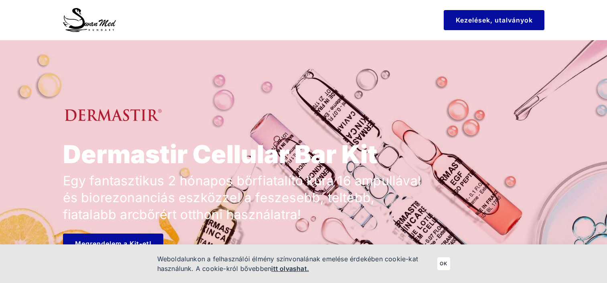 The height and width of the screenshot is (283, 607). I want to click on p: Egy fantasztikus 2 hónapos bőrfiatalító kúra 16 ampullával és biorezonanciás eszközzel a feszeseb..., so click(244, 198).